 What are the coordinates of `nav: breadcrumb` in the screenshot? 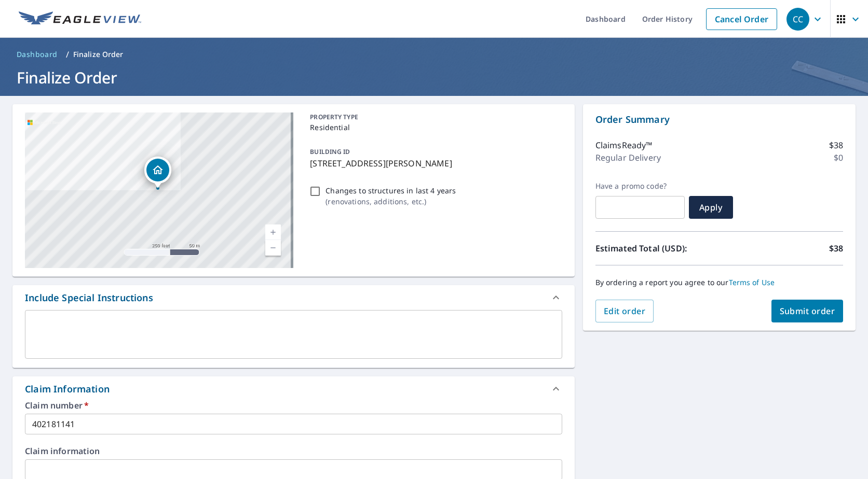 It's located at (434, 55).